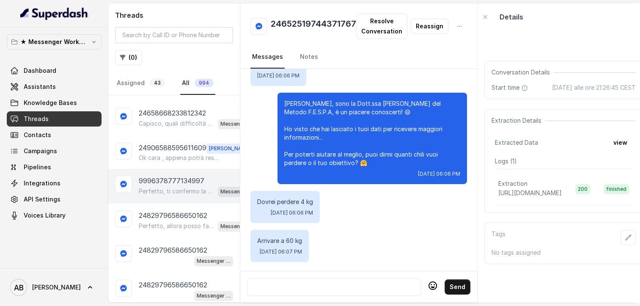  I want to click on button: ★ Messenger Workspace, so click(54, 42).